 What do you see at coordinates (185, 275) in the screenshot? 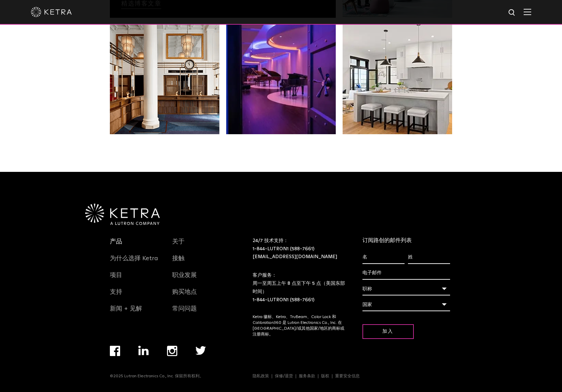
I see `font: 职业发展` at bounding box center [185, 275].